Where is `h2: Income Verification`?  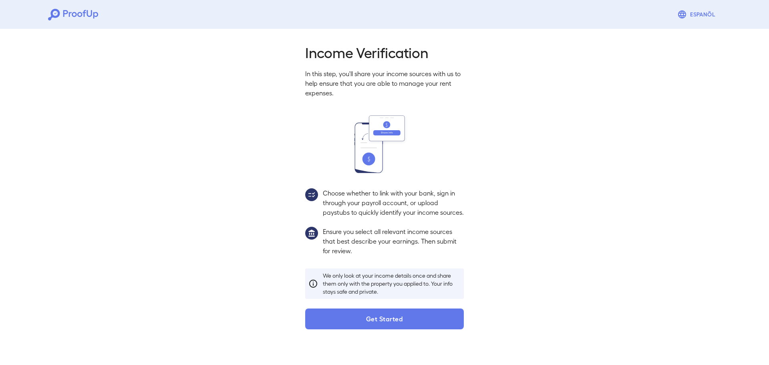 h2: Income Verification is located at coordinates (385, 52).